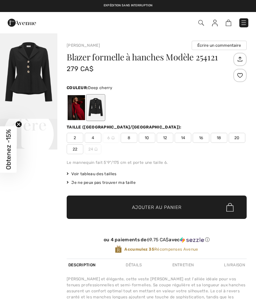 The height and width of the screenshot is (299, 256). I want to click on img: Panier d'achat, so click(228, 23).